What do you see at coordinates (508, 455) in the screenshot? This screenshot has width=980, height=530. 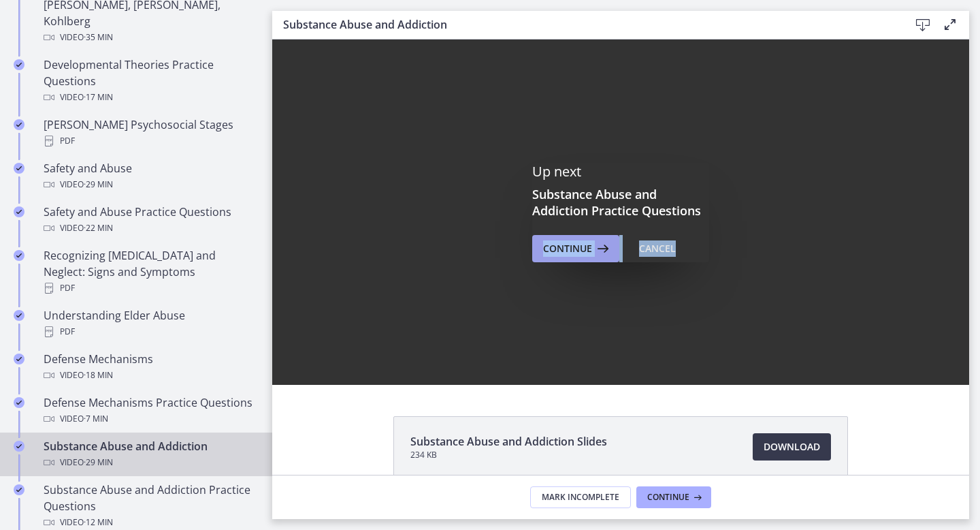 I see `span: 234 KB` at bounding box center [508, 455].